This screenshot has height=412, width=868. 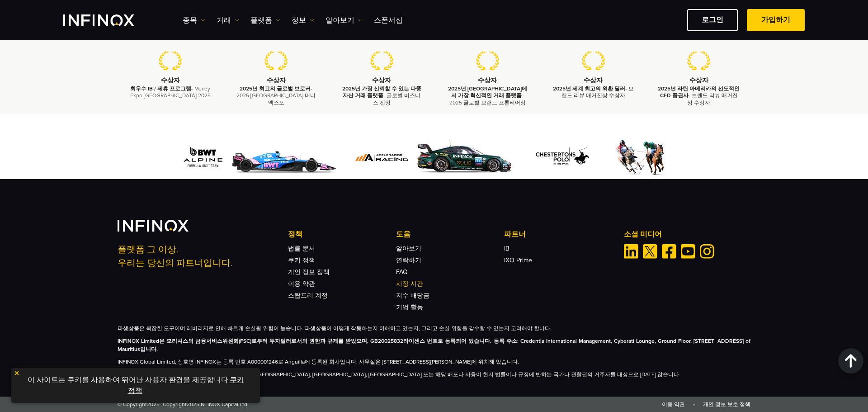 What do you see at coordinates (408, 260) in the screenshot?
I see `a: 연락하기` at bounding box center [408, 260].